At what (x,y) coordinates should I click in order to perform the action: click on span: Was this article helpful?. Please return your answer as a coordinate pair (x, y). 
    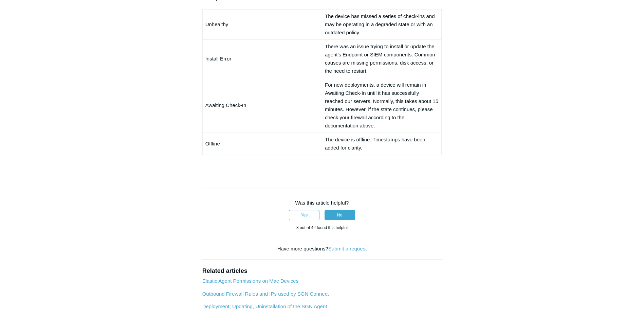
    Looking at the image, I should click on (322, 203).